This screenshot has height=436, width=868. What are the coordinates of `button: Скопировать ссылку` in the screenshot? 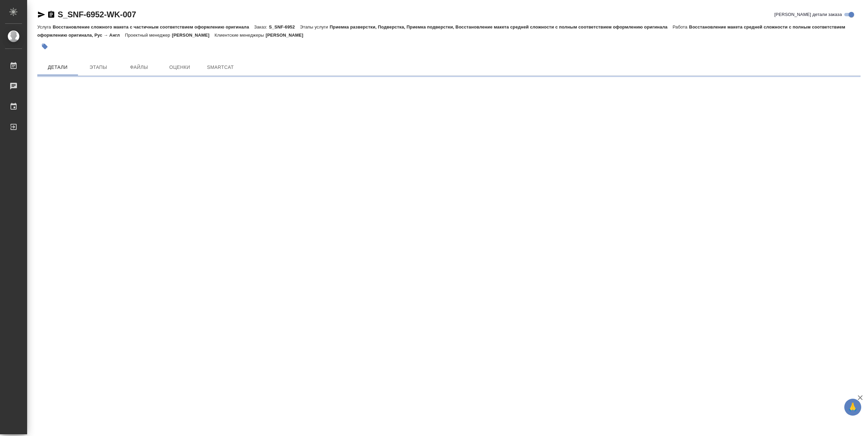 It's located at (51, 15).